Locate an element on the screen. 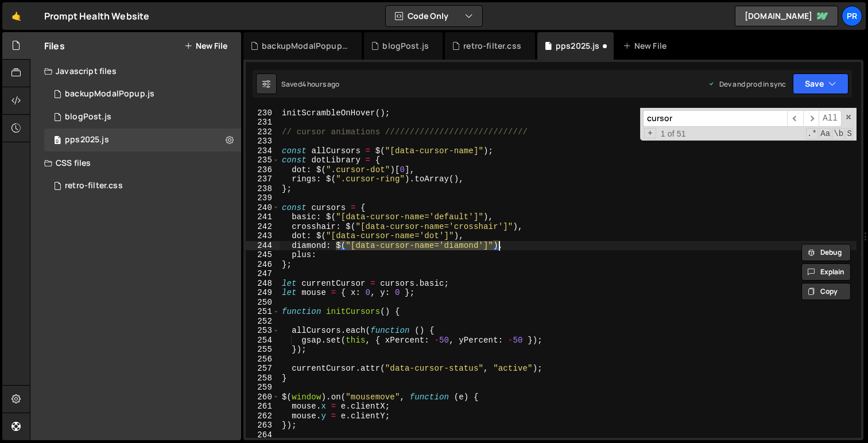  h2: Files is located at coordinates (55, 46).